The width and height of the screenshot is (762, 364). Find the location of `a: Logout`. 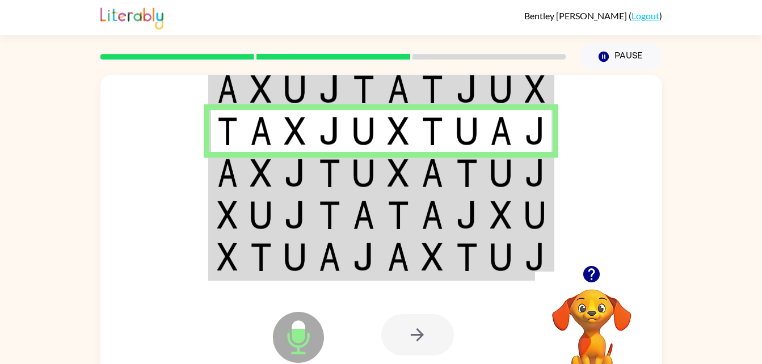

a: Logout is located at coordinates (645, 15).